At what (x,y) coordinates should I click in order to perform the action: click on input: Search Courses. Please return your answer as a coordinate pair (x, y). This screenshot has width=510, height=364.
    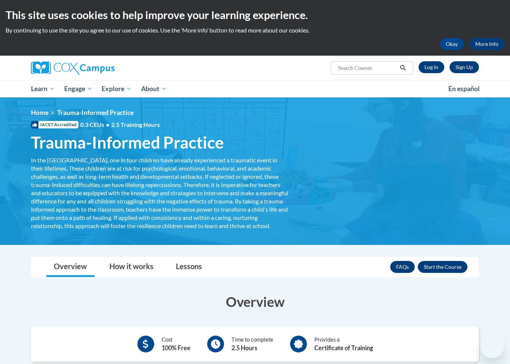
    Looking at the image, I should click on (367, 68).